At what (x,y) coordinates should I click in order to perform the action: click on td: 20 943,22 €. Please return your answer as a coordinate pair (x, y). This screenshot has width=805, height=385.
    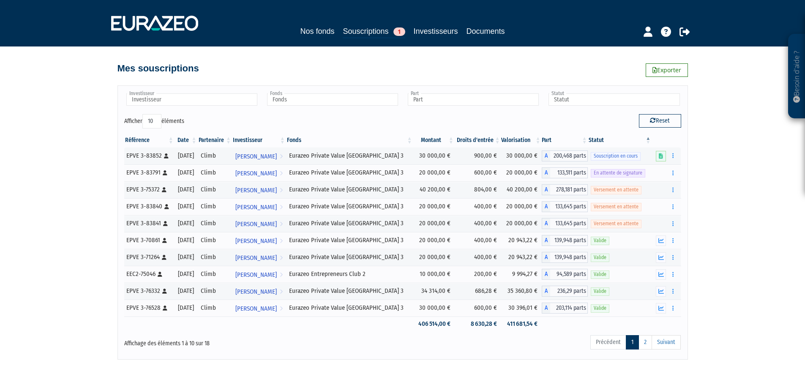
    Looking at the image, I should click on (522, 240).